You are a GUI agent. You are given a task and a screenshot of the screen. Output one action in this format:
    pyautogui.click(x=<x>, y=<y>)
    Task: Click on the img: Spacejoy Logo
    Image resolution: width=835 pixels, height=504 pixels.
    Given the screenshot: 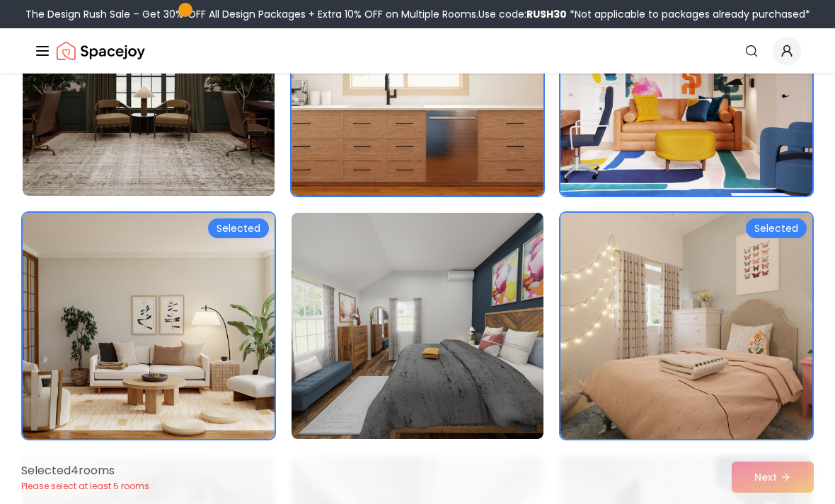 What is the action you would take?
    pyautogui.click(x=101, y=51)
    